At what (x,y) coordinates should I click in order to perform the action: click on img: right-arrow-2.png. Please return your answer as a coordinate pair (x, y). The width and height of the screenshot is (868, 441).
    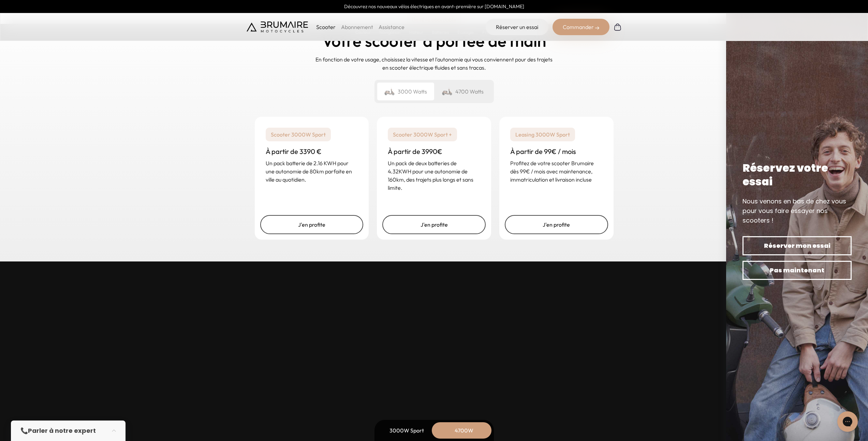
    Looking at the image, I should click on (597, 28).